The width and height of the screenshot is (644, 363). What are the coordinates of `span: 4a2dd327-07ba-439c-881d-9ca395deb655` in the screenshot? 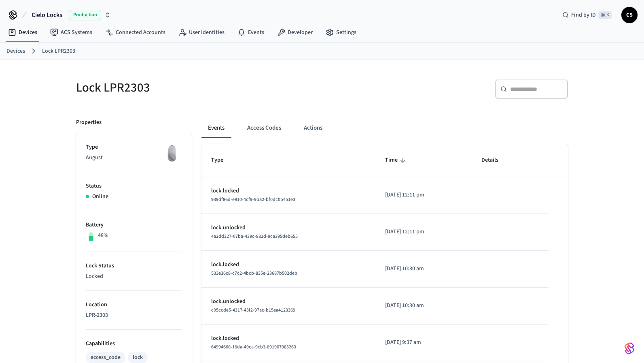 It's located at (254, 236).